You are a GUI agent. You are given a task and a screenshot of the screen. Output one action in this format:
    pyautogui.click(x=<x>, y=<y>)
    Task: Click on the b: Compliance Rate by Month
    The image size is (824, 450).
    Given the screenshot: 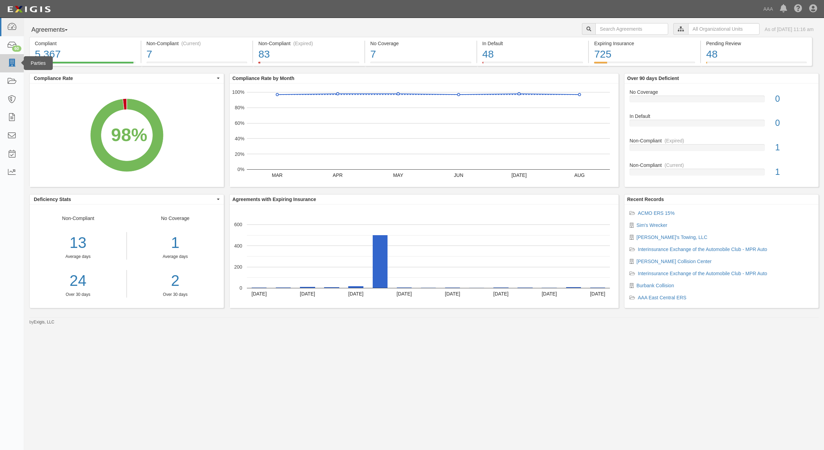 What is the action you would take?
    pyautogui.click(x=263, y=78)
    